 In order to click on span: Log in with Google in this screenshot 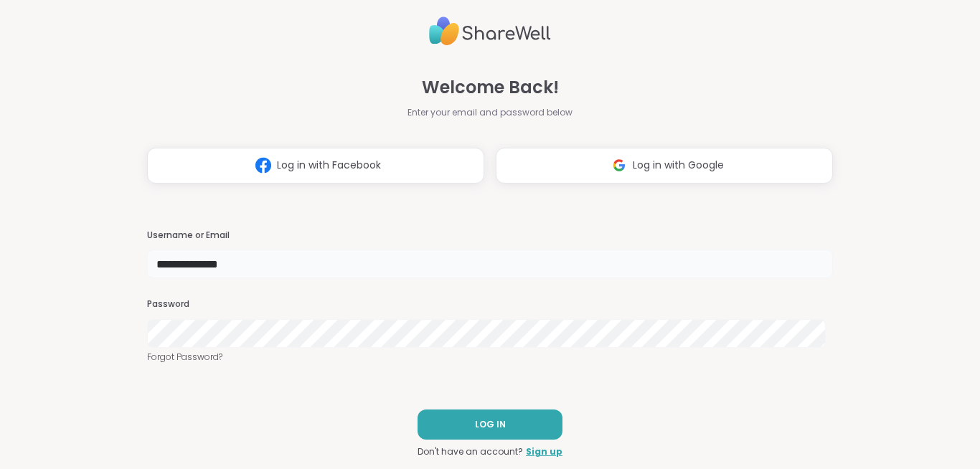, I will do `click(678, 165)`.